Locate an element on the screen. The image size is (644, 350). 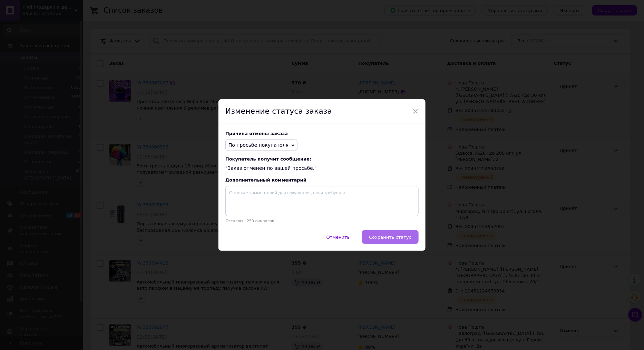
span: Покупатель получит сообщение: is located at coordinates (322, 159).